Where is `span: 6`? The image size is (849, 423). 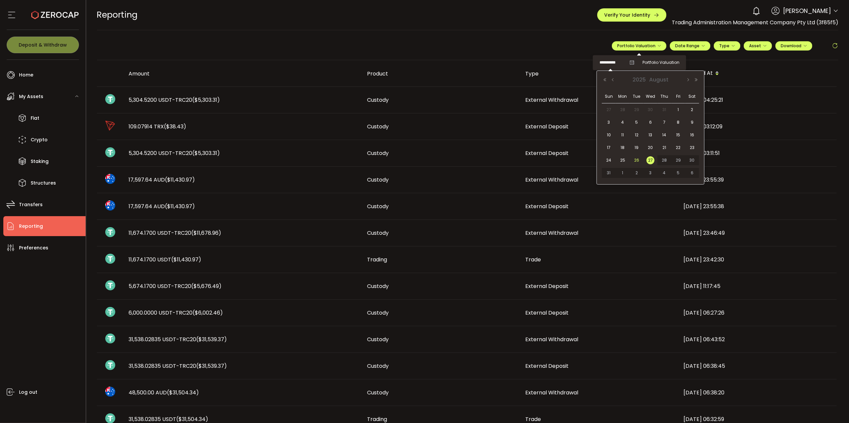 span: 6 is located at coordinates (650, 123).